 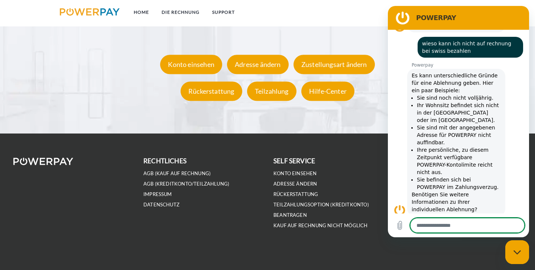 What do you see at coordinates (320, 225) in the screenshot?
I see `a: Kauf auf Rechnung nicht möglich` at bounding box center [320, 225].